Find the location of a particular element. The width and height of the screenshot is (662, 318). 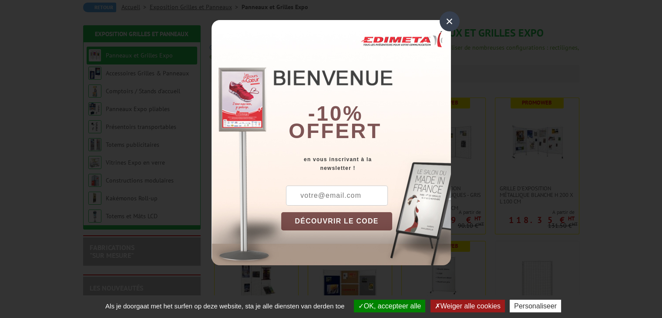

div: en vous inscrivant à la newsletter ! is located at coordinates (366, 164).